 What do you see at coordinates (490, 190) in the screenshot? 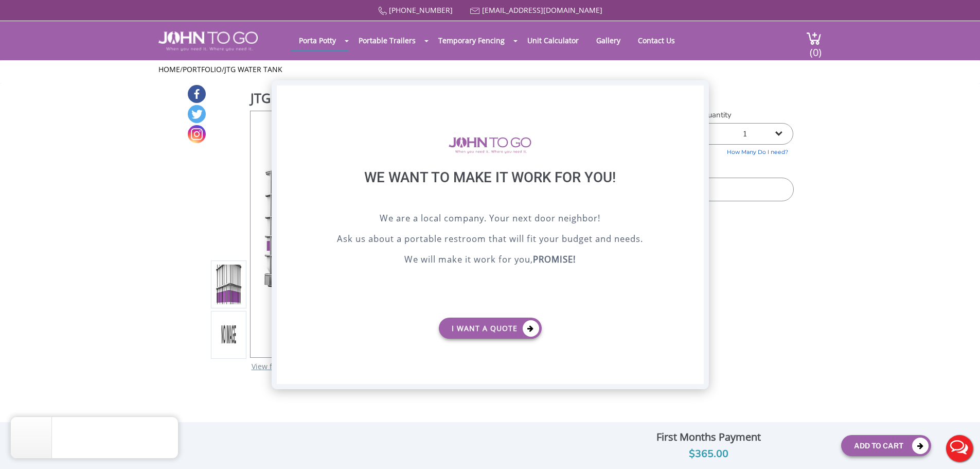
I see `div: We want to make it work for you!` at bounding box center [490, 190].